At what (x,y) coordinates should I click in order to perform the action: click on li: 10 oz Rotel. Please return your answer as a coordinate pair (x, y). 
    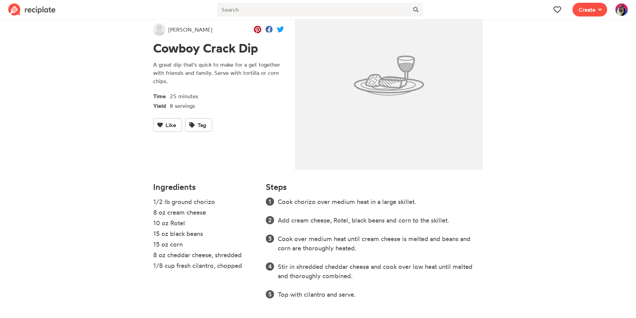
    Looking at the image, I should click on (205, 223).